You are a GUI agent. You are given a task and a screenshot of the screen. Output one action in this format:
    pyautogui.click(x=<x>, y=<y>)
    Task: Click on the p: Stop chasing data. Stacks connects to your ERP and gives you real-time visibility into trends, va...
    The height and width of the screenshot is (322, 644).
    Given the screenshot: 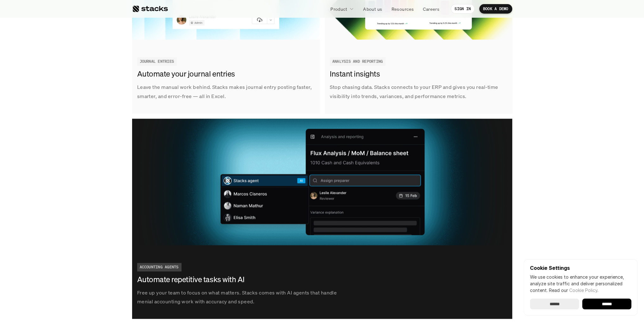 What is the action you would take?
    pyautogui.click(x=418, y=92)
    